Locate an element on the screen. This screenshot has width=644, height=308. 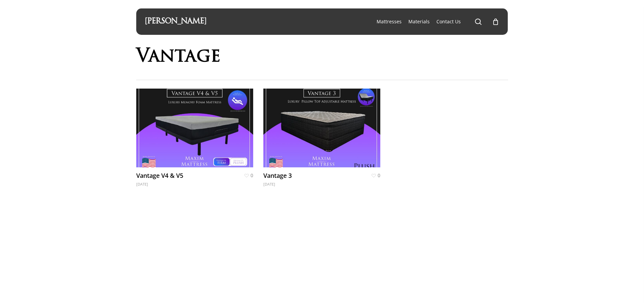
a: Mattresses is located at coordinates (389, 22).